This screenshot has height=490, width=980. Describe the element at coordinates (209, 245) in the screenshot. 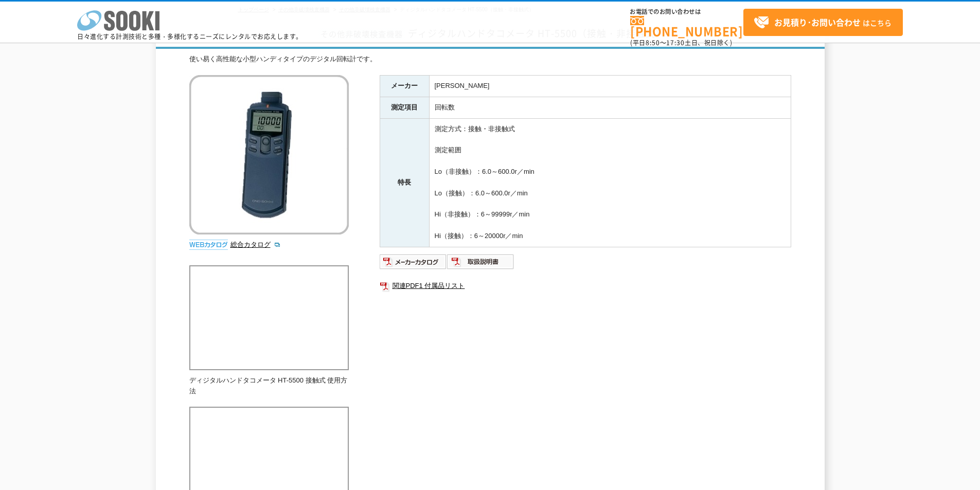

I see `img: webカタログ` at that location.